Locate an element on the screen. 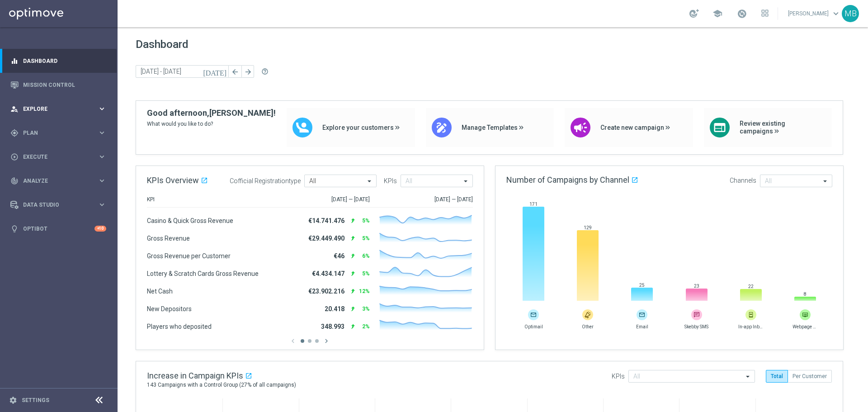 This screenshot has width=868, height=412. div: Analyze is located at coordinates (54, 181).